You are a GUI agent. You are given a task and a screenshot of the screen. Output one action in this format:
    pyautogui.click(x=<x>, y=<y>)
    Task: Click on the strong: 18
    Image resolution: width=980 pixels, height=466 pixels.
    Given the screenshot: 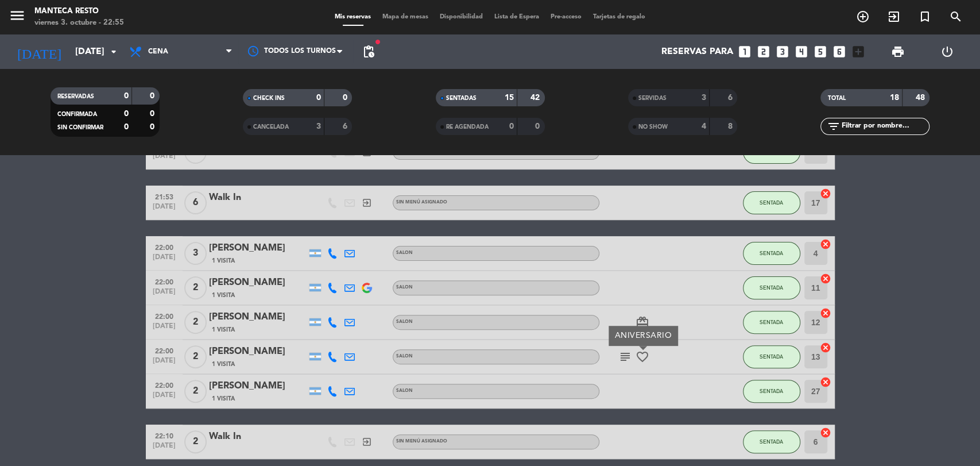 What is the action you would take?
    pyautogui.click(x=895, y=98)
    